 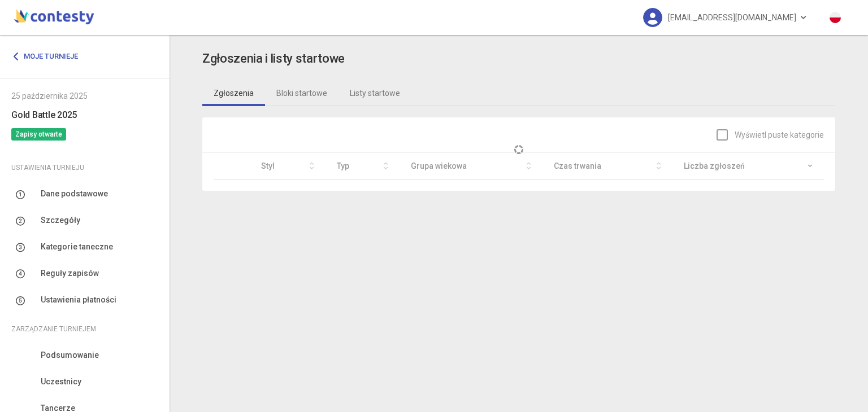 I want to click on img: number-1, so click(x=20, y=194).